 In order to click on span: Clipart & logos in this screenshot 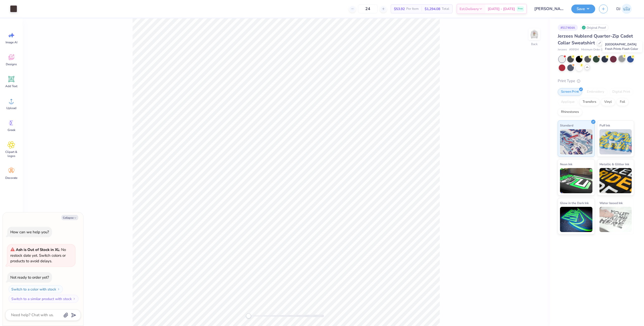, I will do `click(11, 154)`.